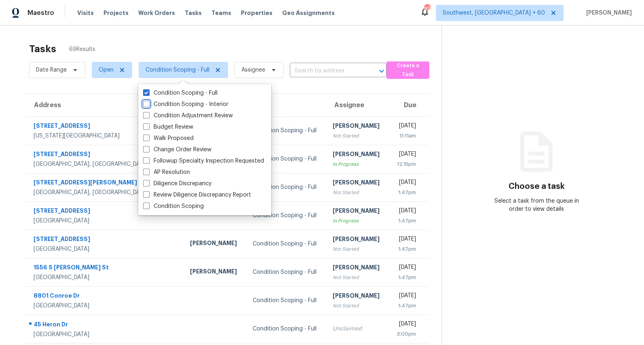  What do you see at coordinates (204, 161) in the screenshot?
I see `label: Followup Specialty Inspection Requested` at bounding box center [204, 161].